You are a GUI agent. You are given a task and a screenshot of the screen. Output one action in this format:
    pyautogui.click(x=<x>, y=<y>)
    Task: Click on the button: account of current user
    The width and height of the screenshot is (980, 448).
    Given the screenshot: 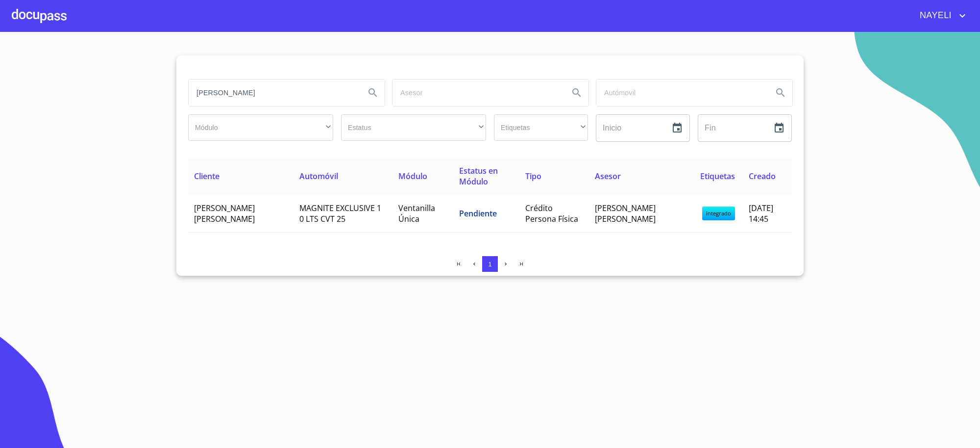 What is the action you would take?
    pyautogui.click(x=940, y=15)
    